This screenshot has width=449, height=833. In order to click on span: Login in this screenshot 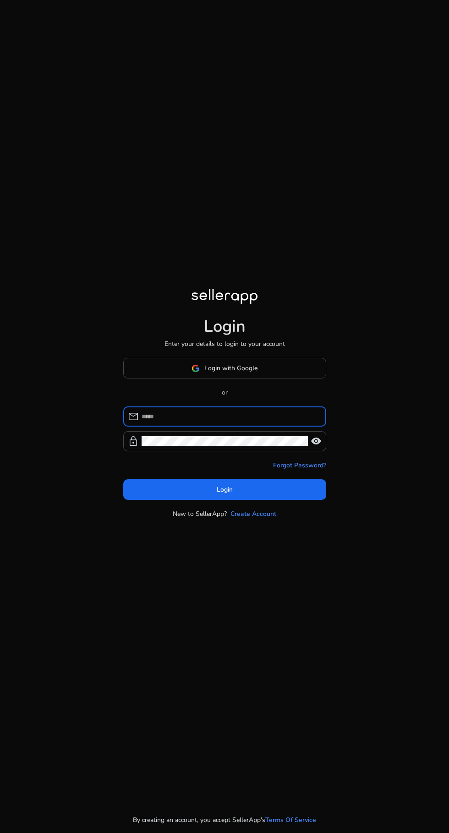, I will do `click(225, 489)`.